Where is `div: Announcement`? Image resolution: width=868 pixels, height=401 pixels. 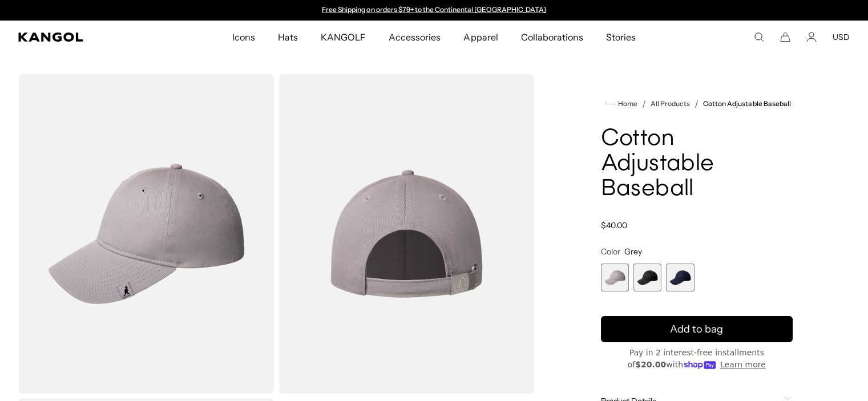
div: Announcement is located at coordinates (434, 10).